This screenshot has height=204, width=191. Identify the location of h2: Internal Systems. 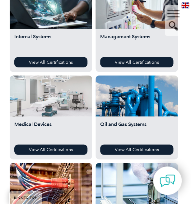
(51, 43).